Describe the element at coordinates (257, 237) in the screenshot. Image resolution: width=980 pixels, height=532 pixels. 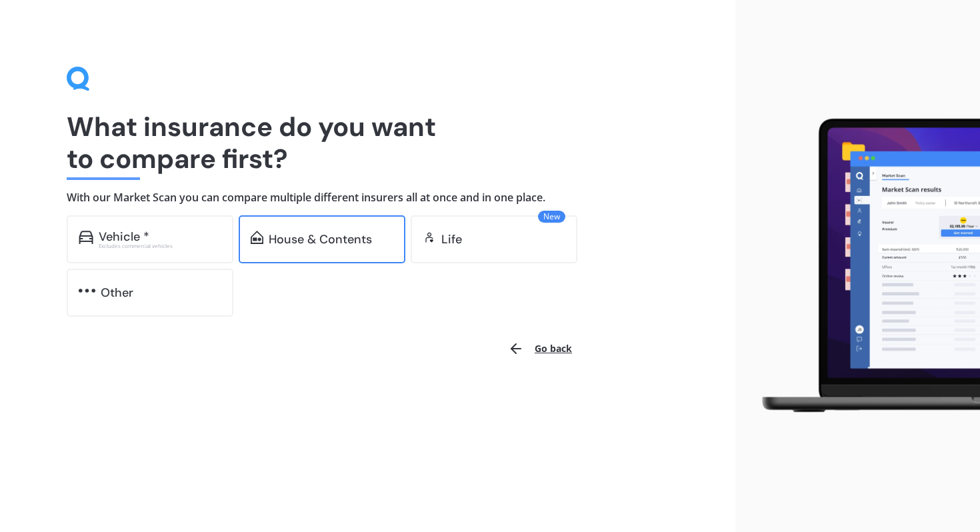
I see `img: home-and-contents.b802091223b8502ef2dd.svg` at that location.